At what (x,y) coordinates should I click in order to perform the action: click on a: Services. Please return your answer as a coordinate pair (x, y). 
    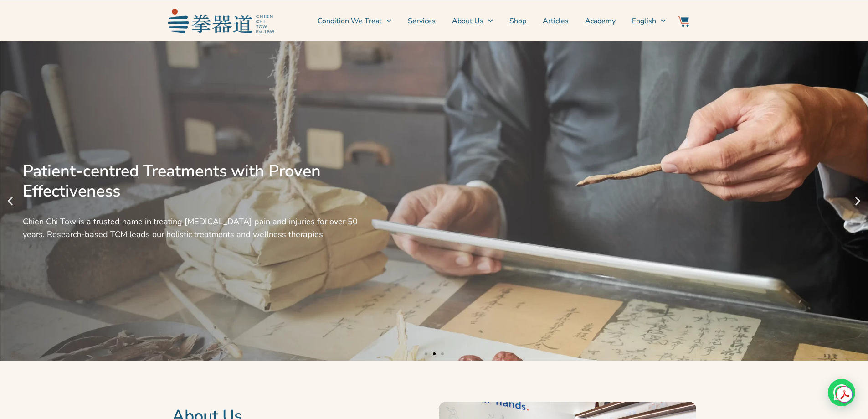
    Looking at the image, I should click on (422, 21).